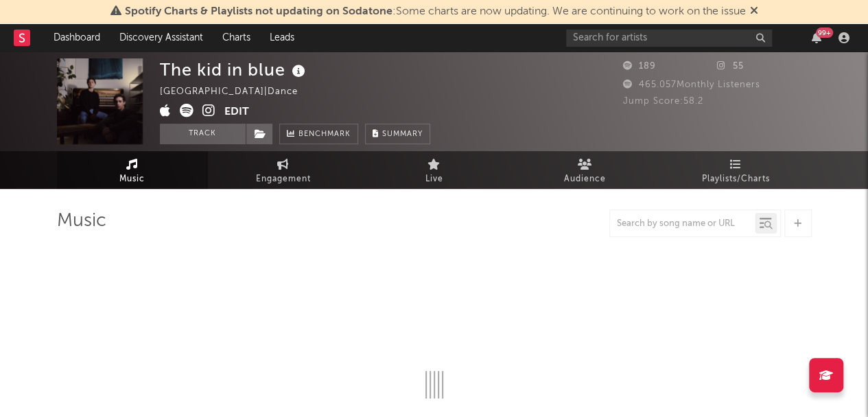  What do you see at coordinates (816, 38) in the screenshot?
I see `button: 99+` at bounding box center [816, 38].